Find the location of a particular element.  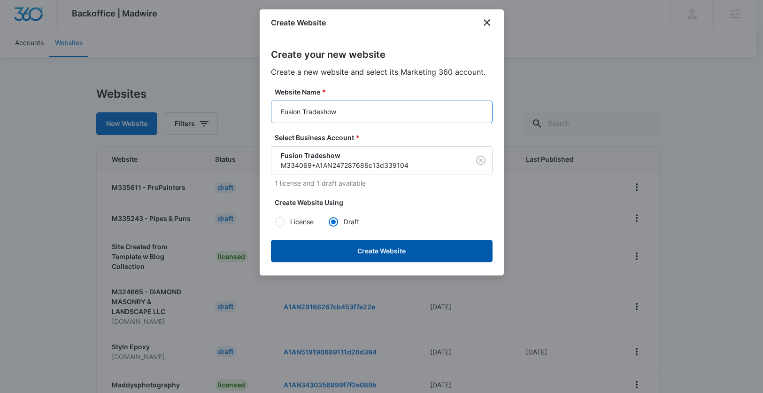

p: 1 license and 1 draft available is located at coordinates (384, 183).